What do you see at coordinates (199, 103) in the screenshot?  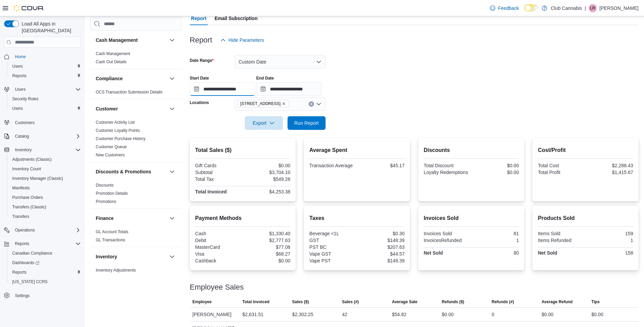 I see `label: Locations` at bounding box center [199, 103].